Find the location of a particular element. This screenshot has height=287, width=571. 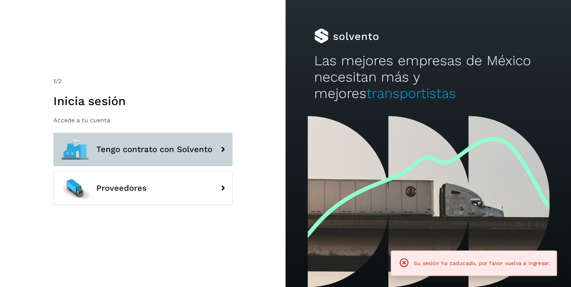

span: Tengo contrato con Solvento is located at coordinates (154, 150).